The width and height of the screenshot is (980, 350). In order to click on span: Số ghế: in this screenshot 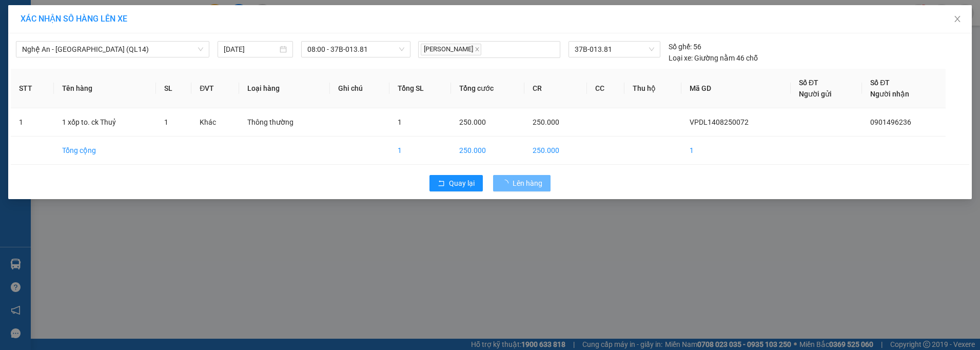, I will do `click(680, 47)`.